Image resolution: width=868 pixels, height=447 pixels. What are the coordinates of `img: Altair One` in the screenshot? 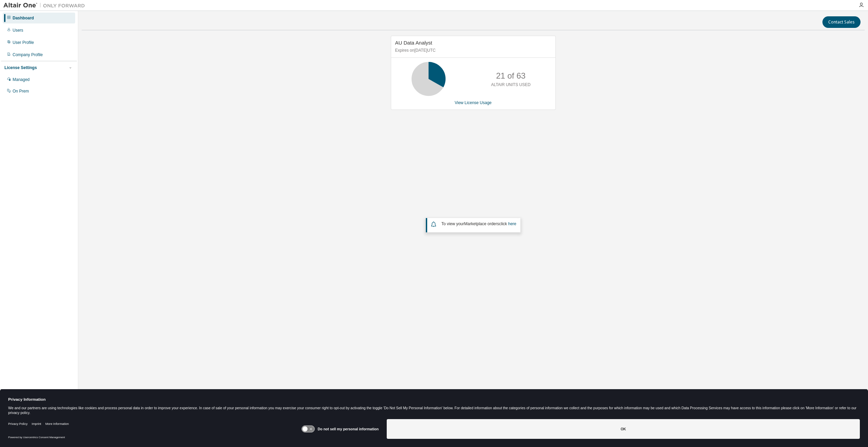 It's located at (46, 5).